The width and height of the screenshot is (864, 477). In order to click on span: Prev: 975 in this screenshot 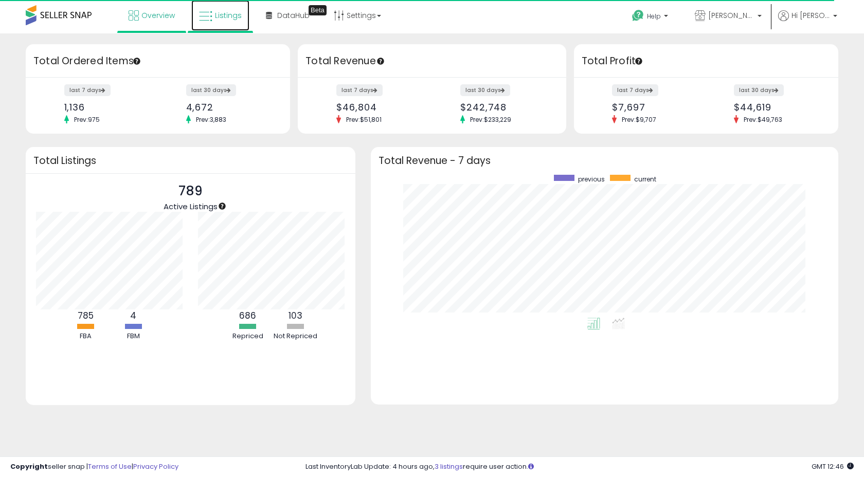, I will do `click(87, 119)`.